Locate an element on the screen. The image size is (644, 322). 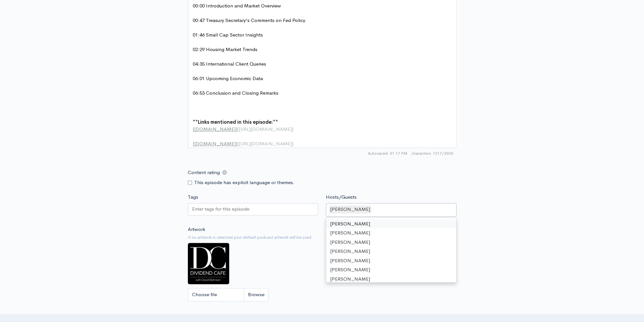
span: Links mentioned in this episode: is located at coordinates (235, 122).